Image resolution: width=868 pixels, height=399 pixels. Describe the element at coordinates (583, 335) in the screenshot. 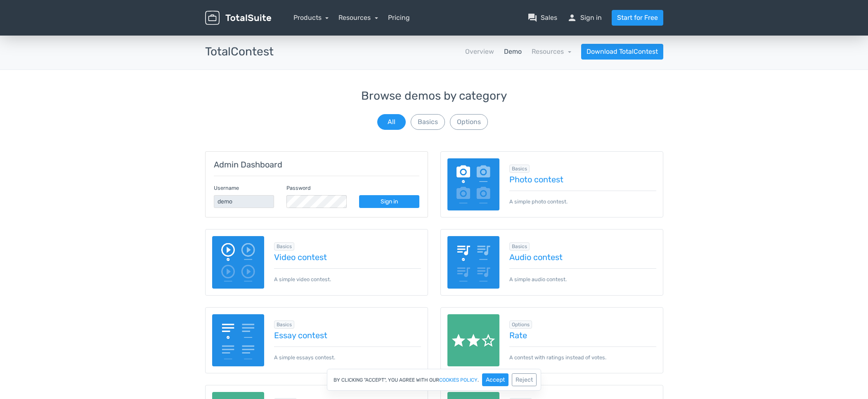

I see `a: Rate` at that location.